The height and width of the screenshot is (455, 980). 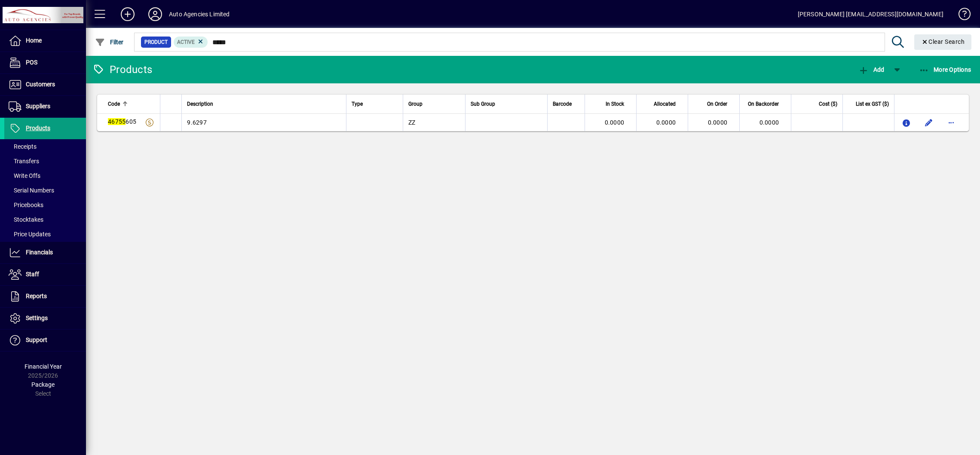 What do you see at coordinates (43, 367) in the screenshot?
I see `span: Financial Year` at bounding box center [43, 367].